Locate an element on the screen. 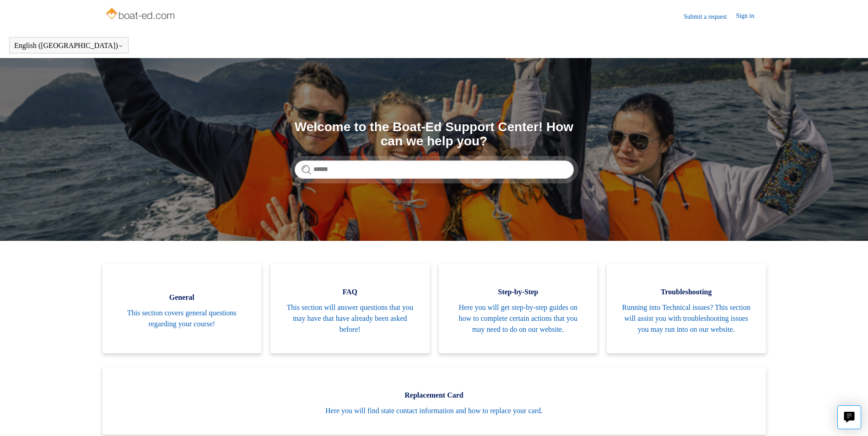 The width and height of the screenshot is (868, 436). span: General is located at coordinates (182, 298).